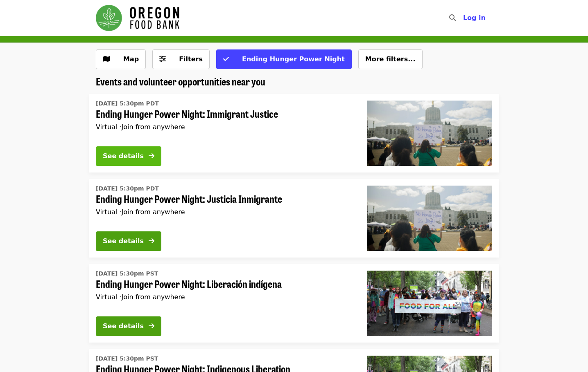 The image size is (588, 372). What do you see at coordinates (294, 303) in the screenshot?
I see `a: See details for "Ending Hunger Power Night: Liberación indígena"` at bounding box center [294, 303].